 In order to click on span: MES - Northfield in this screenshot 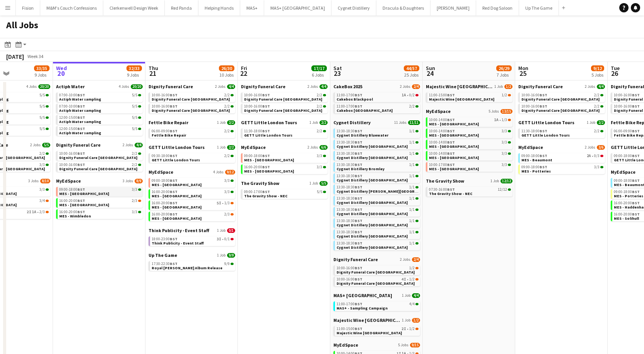, I will do `click(269, 160)`.